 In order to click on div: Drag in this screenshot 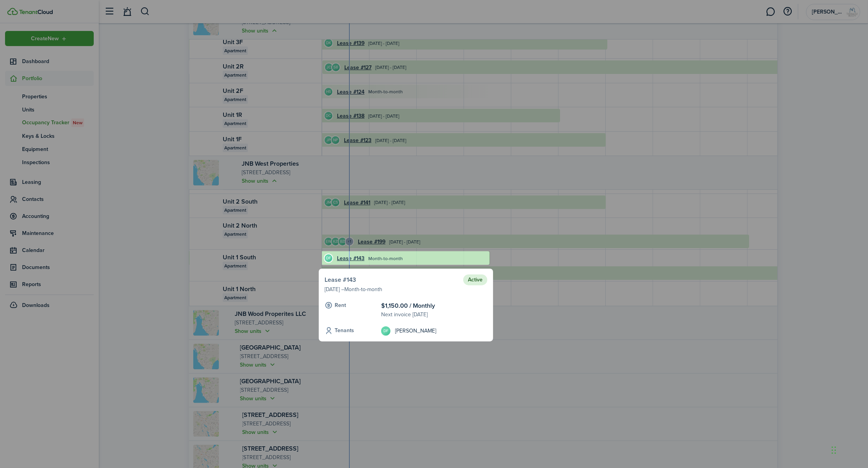, I will do `click(834, 451)`.